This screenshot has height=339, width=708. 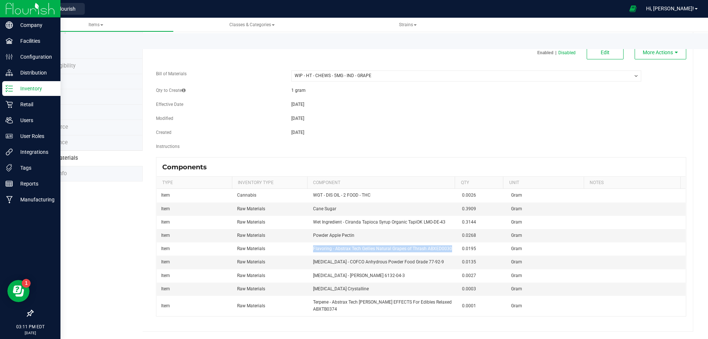 I want to click on p: Retail, so click(x=35, y=104).